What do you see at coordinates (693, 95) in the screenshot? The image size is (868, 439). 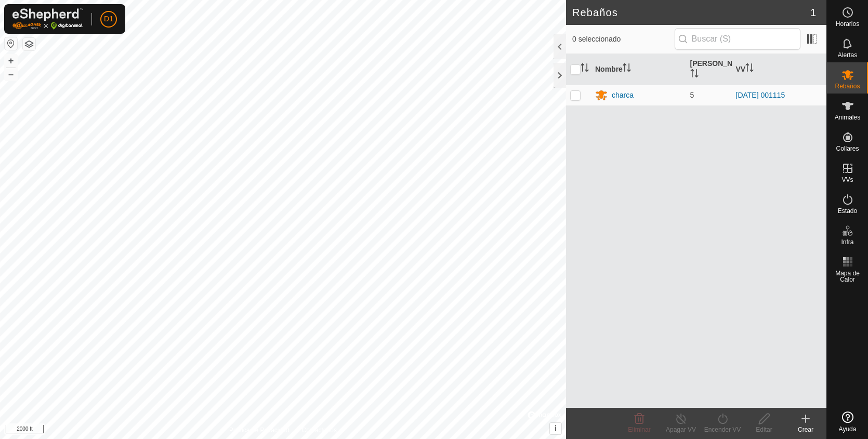 I see `span: 5` at bounding box center [693, 95].